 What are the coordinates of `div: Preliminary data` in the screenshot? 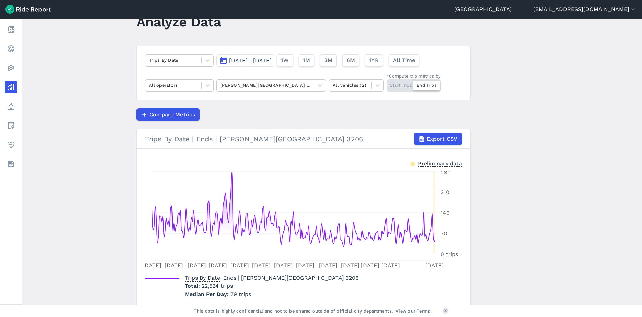 It's located at (440, 163).